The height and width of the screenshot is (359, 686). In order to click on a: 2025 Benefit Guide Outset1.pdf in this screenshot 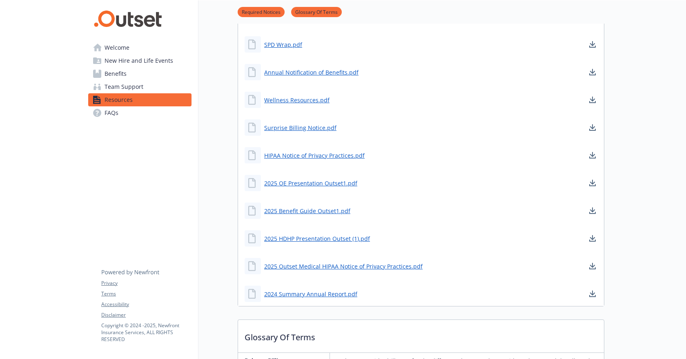, I will do `click(307, 211)`.